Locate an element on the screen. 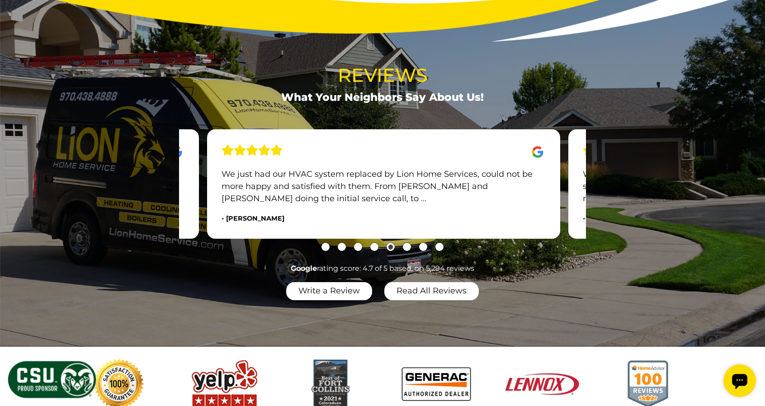 Image resolution: width=765 pixels, height=406 pixels. span: What Your Neighbors Say About Us! is located at coordinates (383, 97).